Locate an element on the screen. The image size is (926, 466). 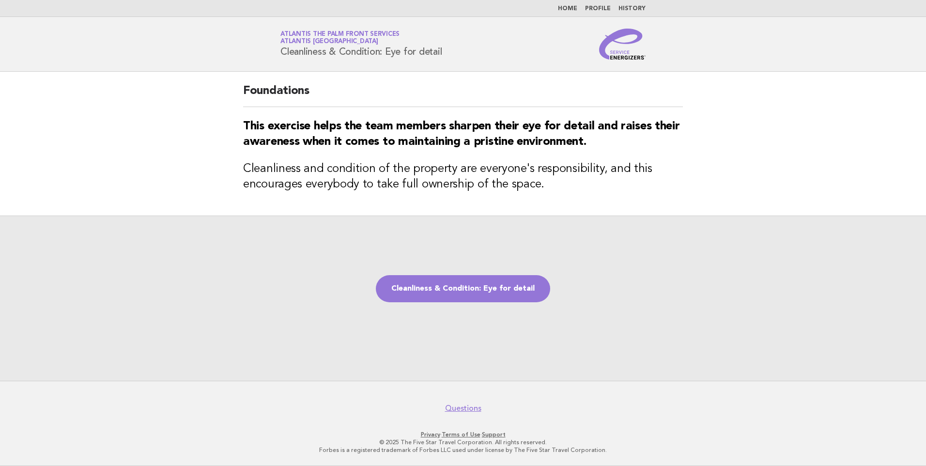
a: Terms of Use is located at coordinates (461, 434).